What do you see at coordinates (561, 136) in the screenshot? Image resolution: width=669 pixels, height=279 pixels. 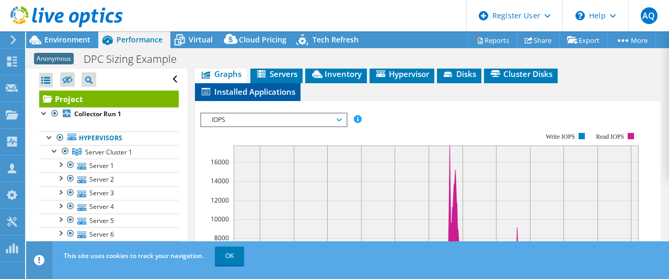 I see `text: Write IOPS` at bounding box center [561, 136].